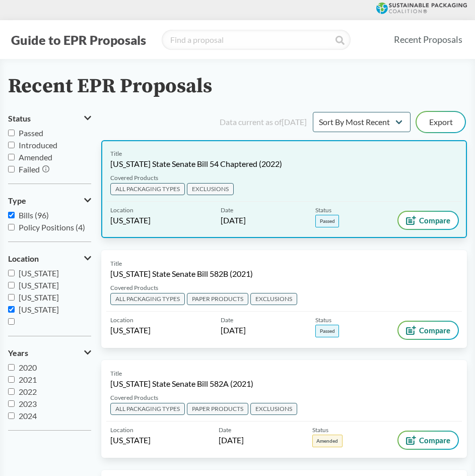  What do you see at coordinates (79, 40) in the screenshot?
I see `button: Guide to EPR Proposals` at bounding box center [79, 40].